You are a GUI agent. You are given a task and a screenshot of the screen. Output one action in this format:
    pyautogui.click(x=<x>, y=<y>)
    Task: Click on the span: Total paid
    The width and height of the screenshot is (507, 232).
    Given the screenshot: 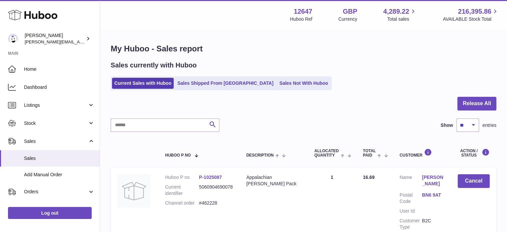 What is the action you would take?
    pyautogui.click(x=370, y=153)
    